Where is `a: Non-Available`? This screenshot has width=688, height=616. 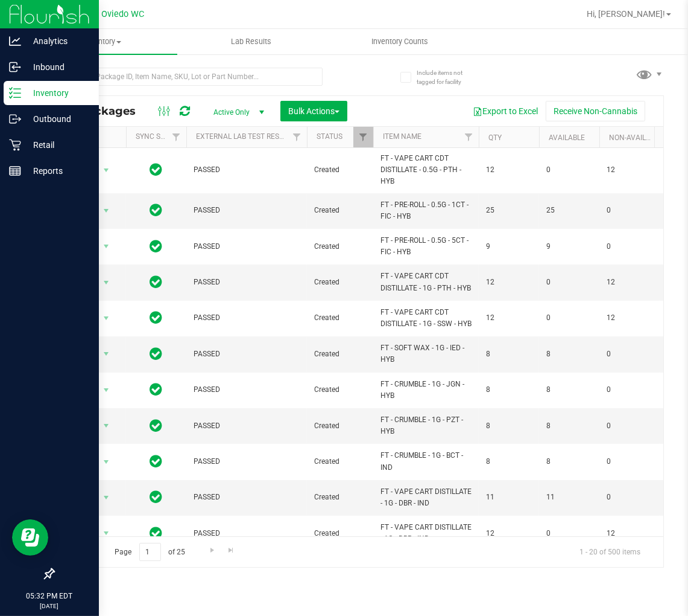 a: Non-Available is located at coordinates (636, 138).